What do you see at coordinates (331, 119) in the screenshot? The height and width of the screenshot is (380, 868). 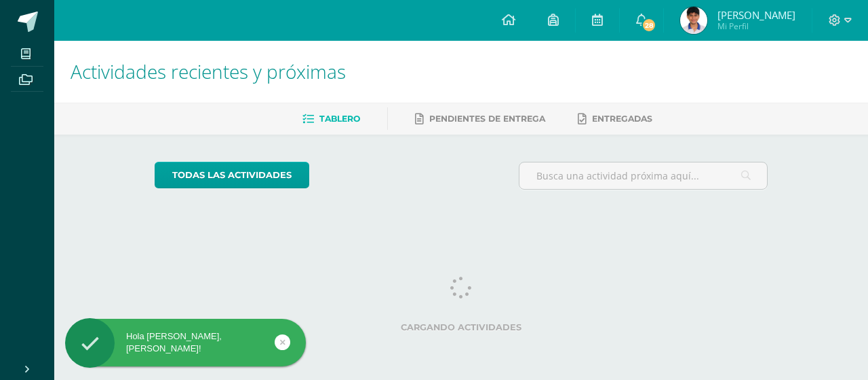 I see `a: Tablero` at bounding box center [331, 119].